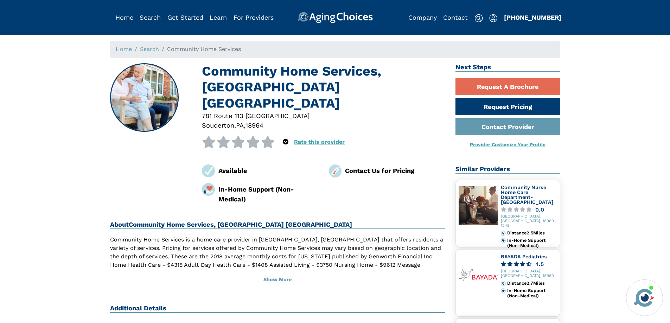  I want to click on span: Souderton, so click(218, 125).